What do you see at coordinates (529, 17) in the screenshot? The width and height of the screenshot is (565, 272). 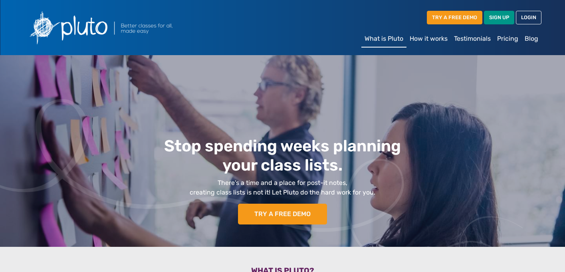 I see `a: LOGIN` at bounding box center [529, 17].